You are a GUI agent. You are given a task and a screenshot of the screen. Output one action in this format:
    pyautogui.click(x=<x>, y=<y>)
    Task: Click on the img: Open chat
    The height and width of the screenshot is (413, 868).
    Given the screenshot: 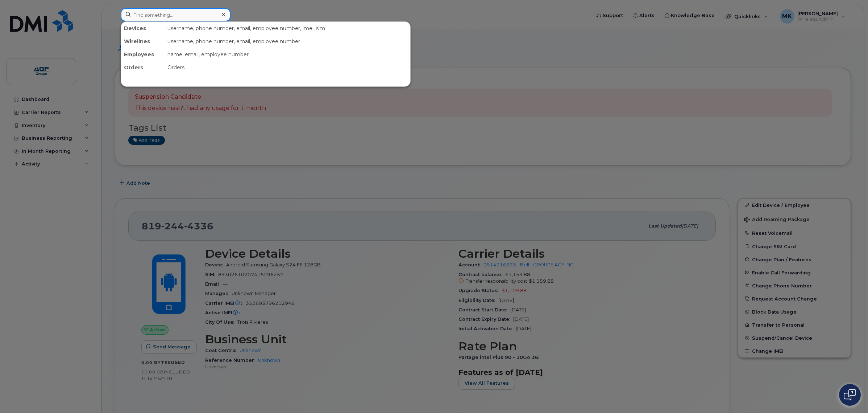 What is the action you would take?
    pyautogui.click(x=850, y=395)
    